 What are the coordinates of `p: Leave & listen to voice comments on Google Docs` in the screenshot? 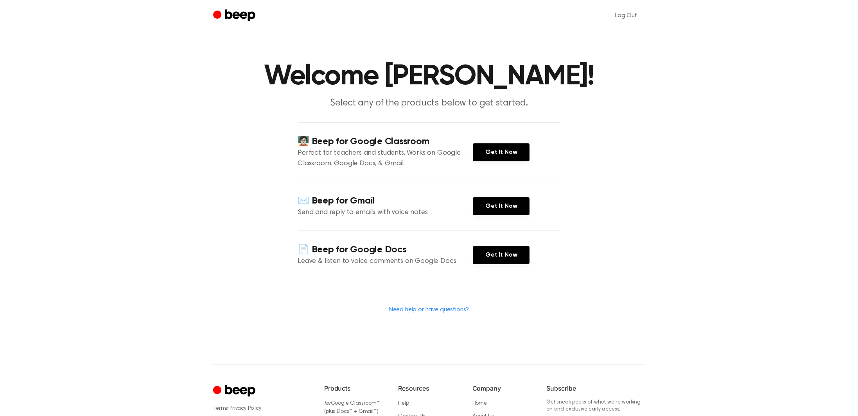 It's located at (385, 262).